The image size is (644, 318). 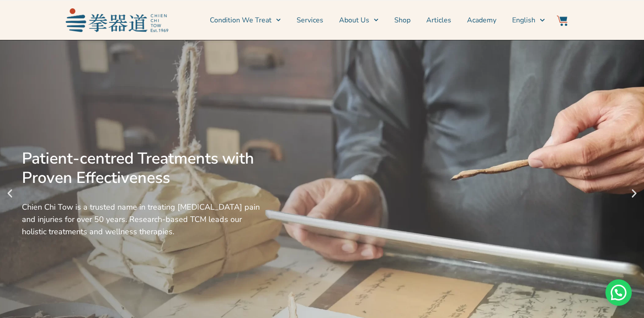 What do you see at coordinates (145, 168) in the screenshot?
I see `div: Patient-centred Treatments with Proven Effectiveness` at bounding box center [145, 168].